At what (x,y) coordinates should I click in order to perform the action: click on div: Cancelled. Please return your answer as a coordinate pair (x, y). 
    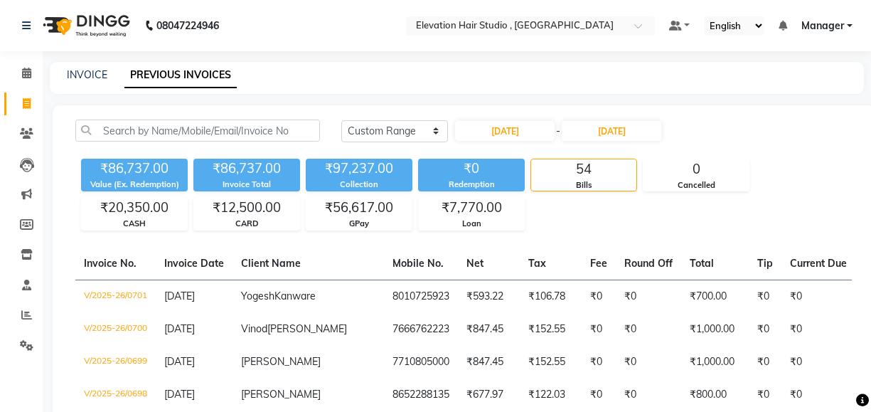
    Looking at the image, I should click on (696, 185).